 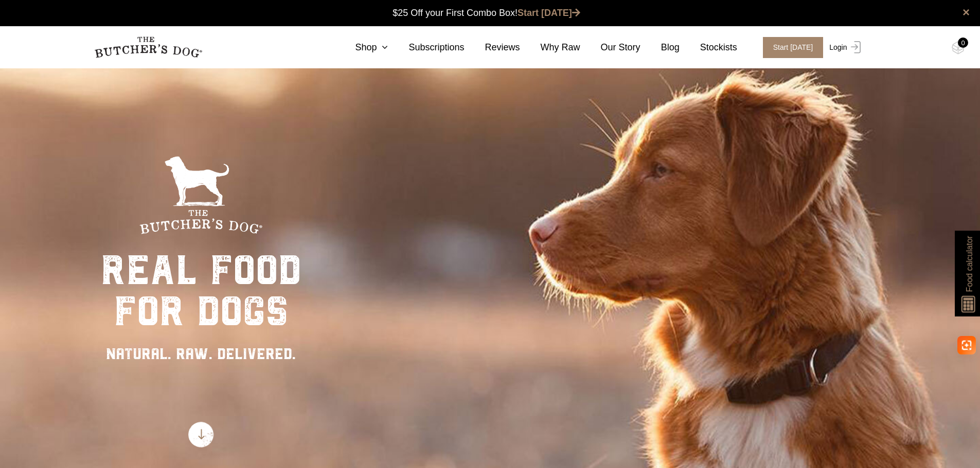 What do you see at coordinates (201, 353) in the screenshot?
I see `div: NATURAL. RAW. DELIVERED.` at bounding box center [201, 353].